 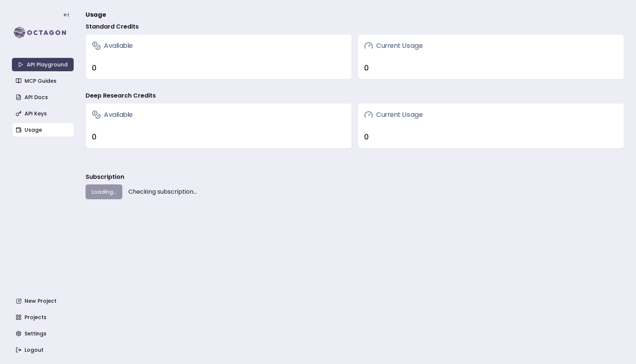 I want to click on h4: Deep Research Credits, so click(x=120, y=96).